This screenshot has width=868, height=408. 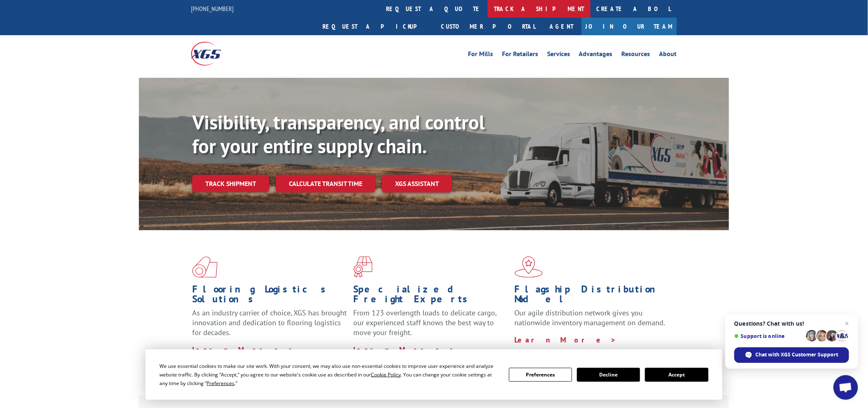 I want to click on span: As an industry carrier of choice, XGS has brought innovation and dedication to flooring logistics..., so click(x=269, y=322).